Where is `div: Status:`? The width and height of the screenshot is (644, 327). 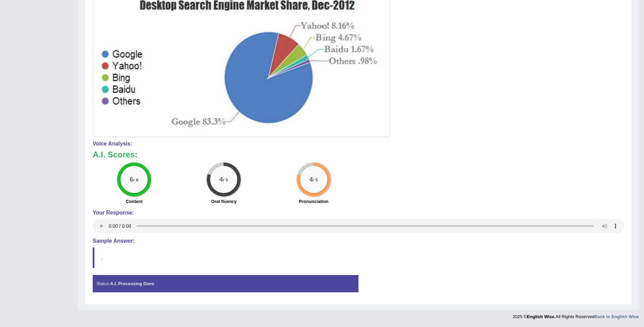 div: Status: is located at coordinates (225, 283).